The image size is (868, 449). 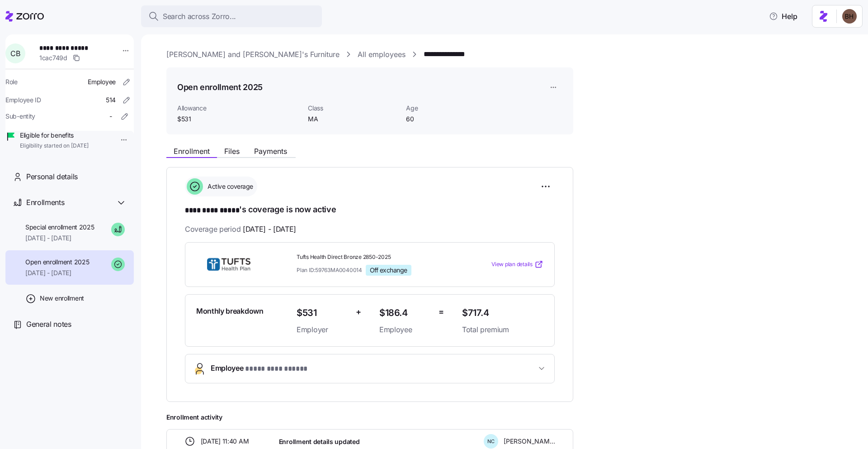 I want to click on span: Sub-entity, so click(x=20, y=116).